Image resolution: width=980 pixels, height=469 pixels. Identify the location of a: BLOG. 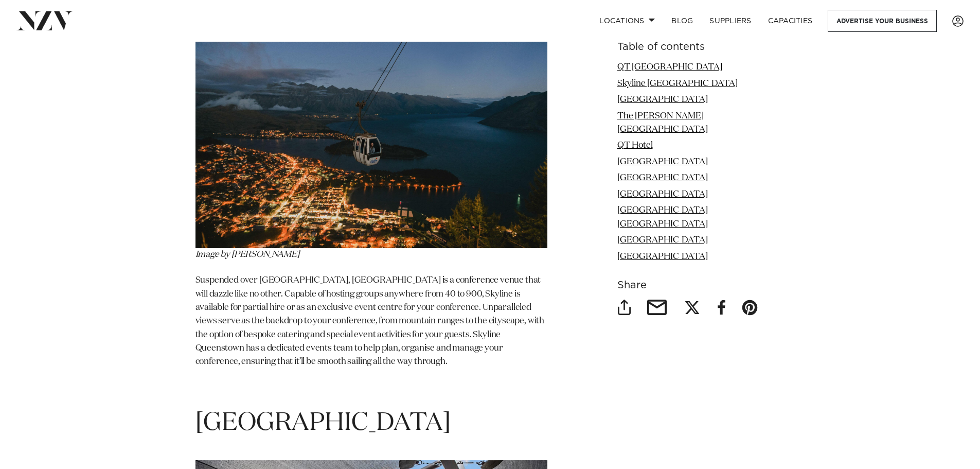
(682, 20).